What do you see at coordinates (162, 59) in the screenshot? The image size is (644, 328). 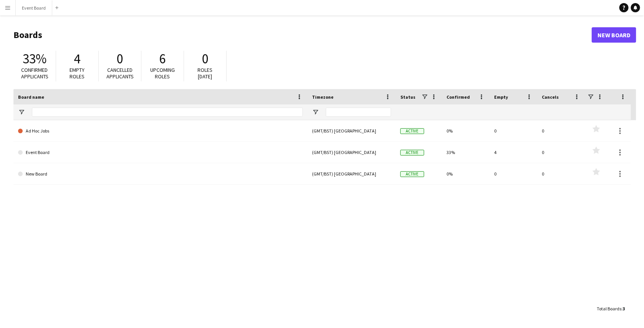 I see `span: 6` at bounding box center [162, 59].